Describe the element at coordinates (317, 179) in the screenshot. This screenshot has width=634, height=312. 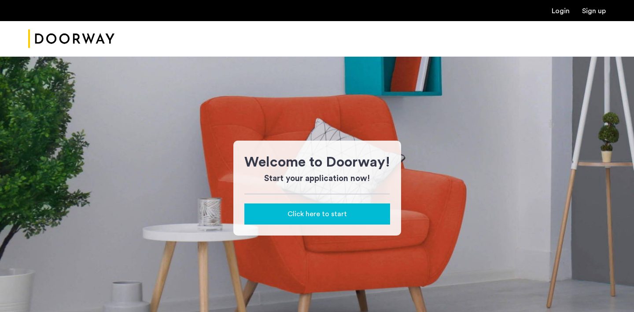
I see `h3: Start your application now!` at that location.